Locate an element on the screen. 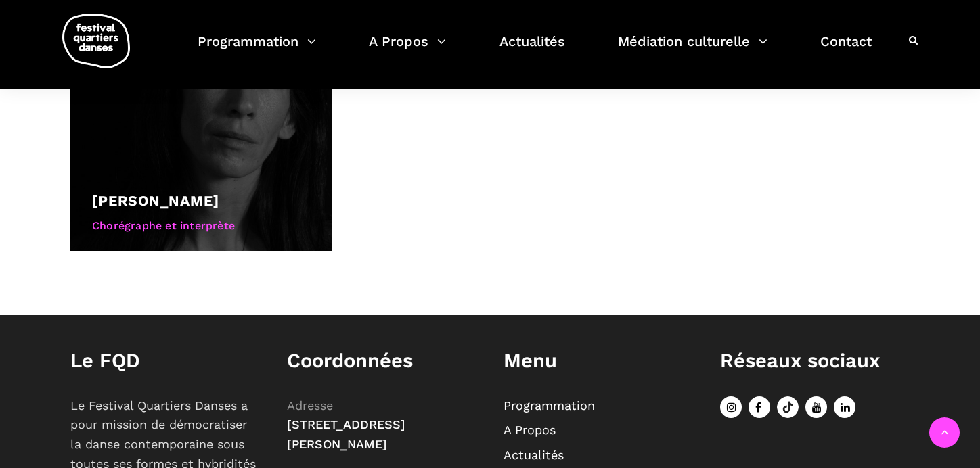 This screenshot has width=980, height=468. h1: Coordonnées is located at coordinates (382, 360).